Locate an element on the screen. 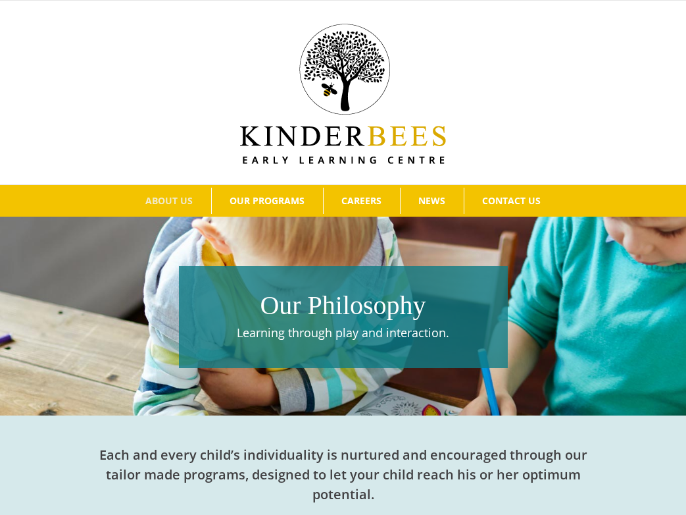  span: NEWS is located at coordinates (432, 201).